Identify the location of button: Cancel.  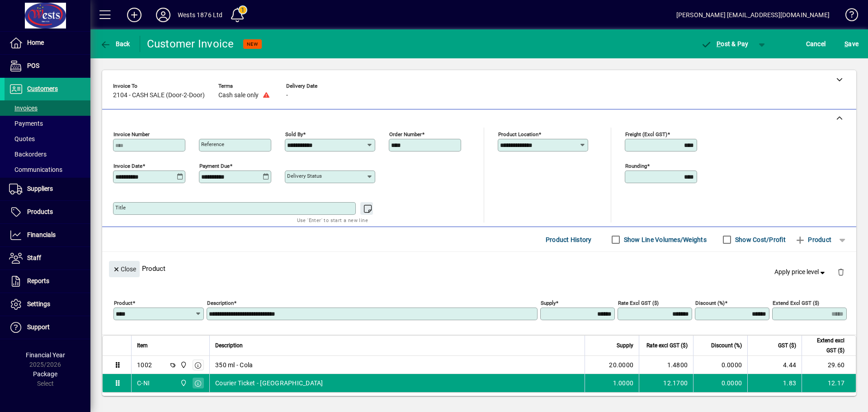
(816, 44).